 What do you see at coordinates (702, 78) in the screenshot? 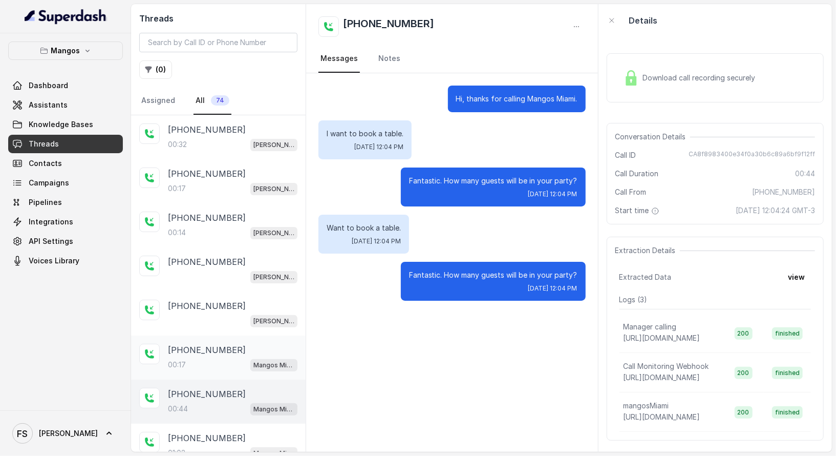
I see `span: Download call recording securely` at bounding box center [702, 78].